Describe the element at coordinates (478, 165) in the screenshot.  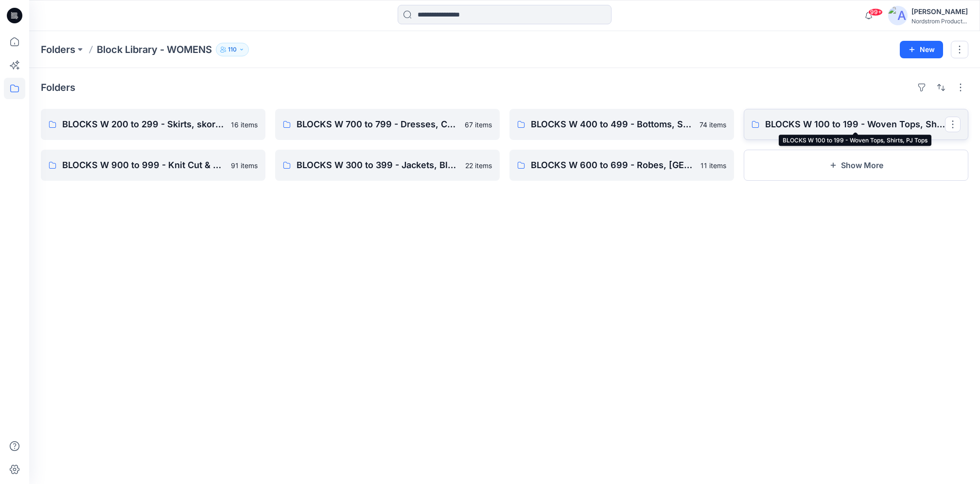
I see `p: 22 items` at that location.